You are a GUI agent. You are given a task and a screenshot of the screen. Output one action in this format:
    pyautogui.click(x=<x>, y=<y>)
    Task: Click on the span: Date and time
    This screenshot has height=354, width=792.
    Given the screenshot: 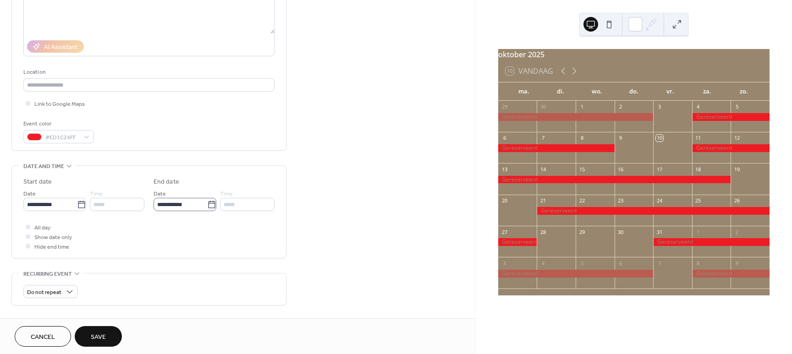 What is the action you would take?
    pyautogui.click(x=44, y=166)
    